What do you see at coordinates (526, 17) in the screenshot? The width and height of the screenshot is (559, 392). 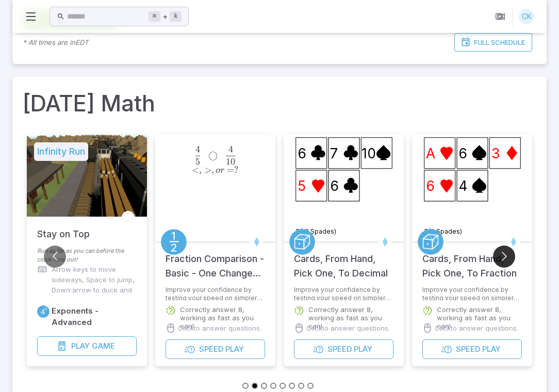 I see `div: CK` at bounding box center [526, 17].